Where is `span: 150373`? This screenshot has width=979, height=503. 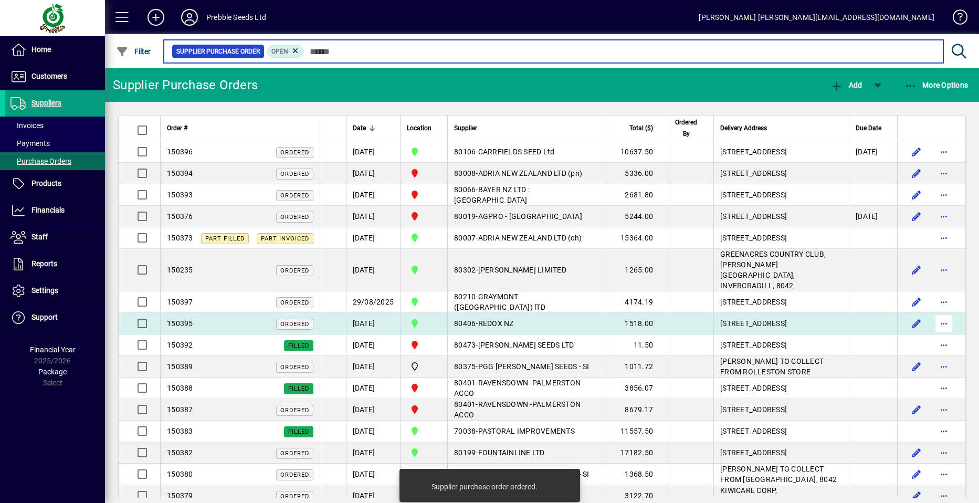 span: 150373 is located at coordinates (180, 238).